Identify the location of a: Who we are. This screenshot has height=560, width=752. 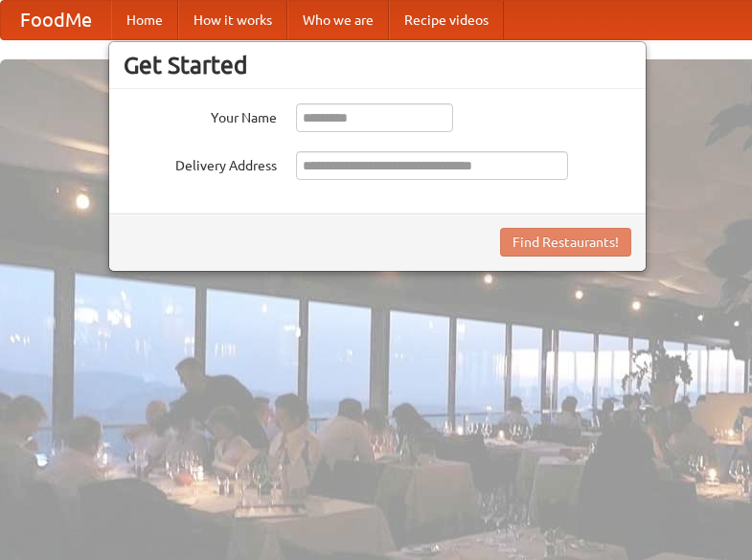
(338, 21).